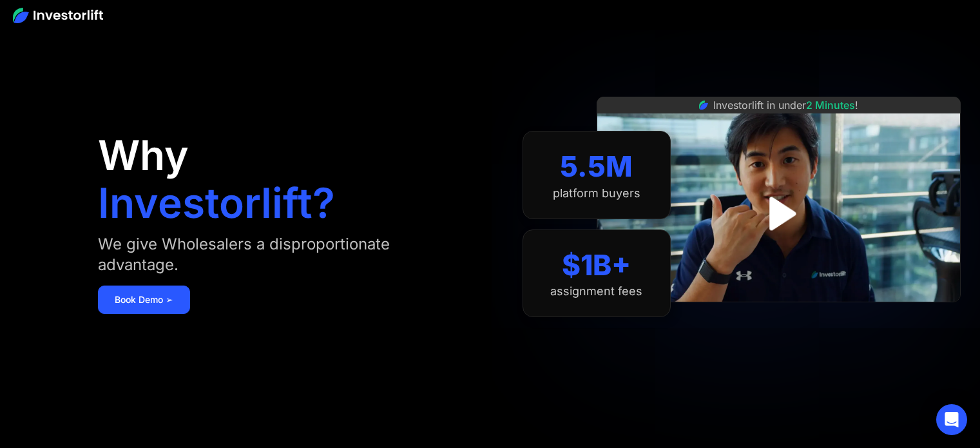 This screenshot has height=448, width=980. What do you see at coordinates (952, 420) in the screenshot?
I see `div: Open Intercom Messenger` at bounding box center [952, 420].